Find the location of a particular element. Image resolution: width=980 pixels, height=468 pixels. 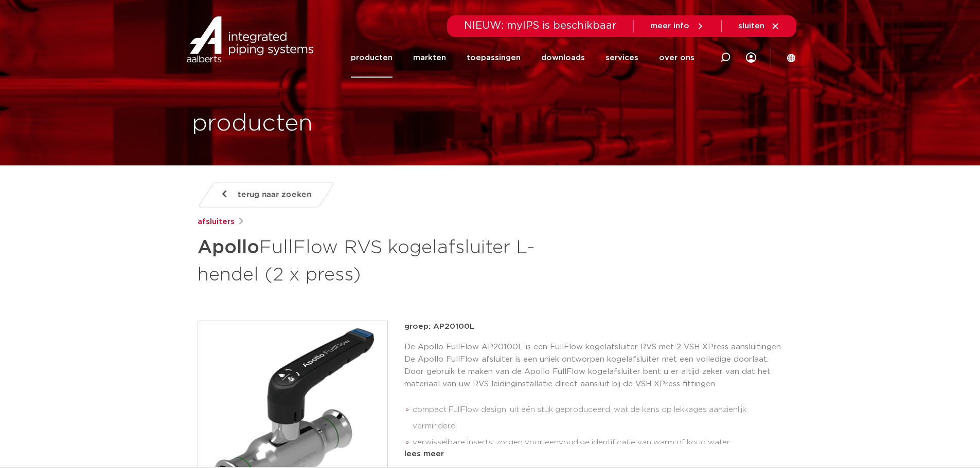

a: terug naar zoeken is located at coordinates (266, 194).